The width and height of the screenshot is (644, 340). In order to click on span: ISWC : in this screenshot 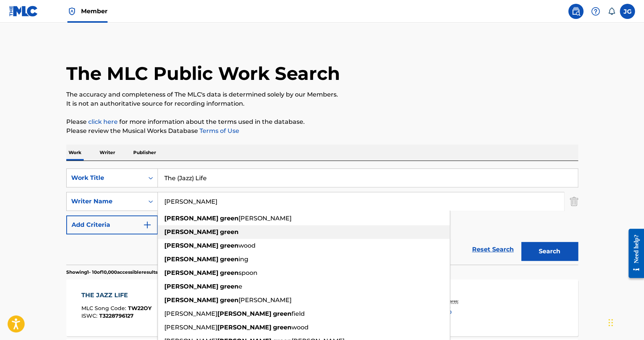, I will do `click(90, 315)`.